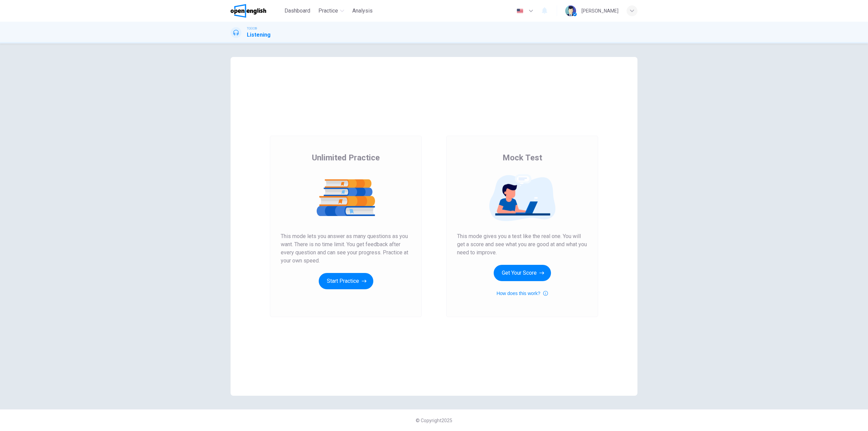  Describe the element at coordinates (331, 11) in the screenshot. I see `button: Practice` at that location.